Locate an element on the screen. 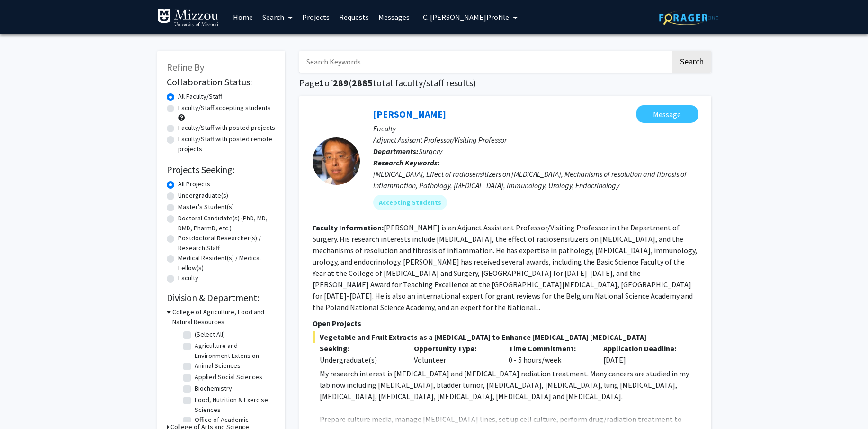 The width and height of the screenshot is (868, 429). p: Seeking: is located at coordinates (360, 348).